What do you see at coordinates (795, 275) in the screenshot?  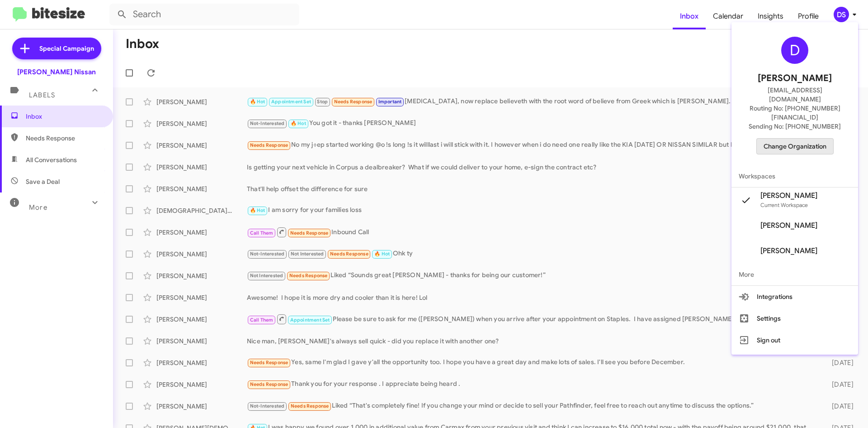 I see `span: More` at bounding box center [795, 275].